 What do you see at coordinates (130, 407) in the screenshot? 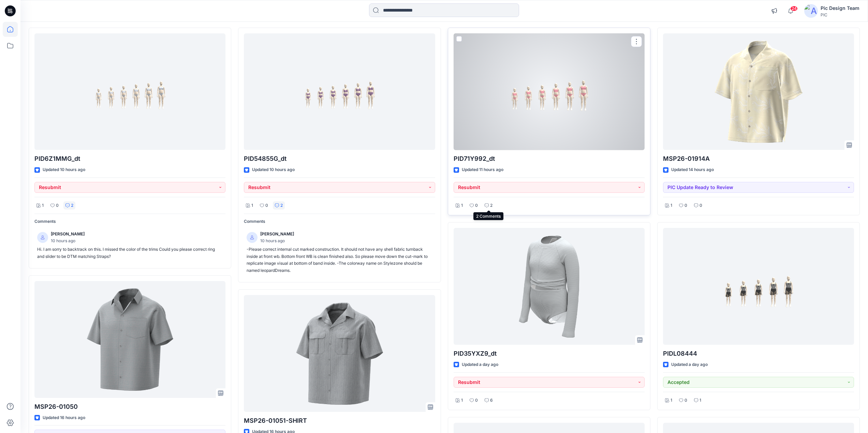
I see `p: MSP26-01050` at bounding box center [130, 407].